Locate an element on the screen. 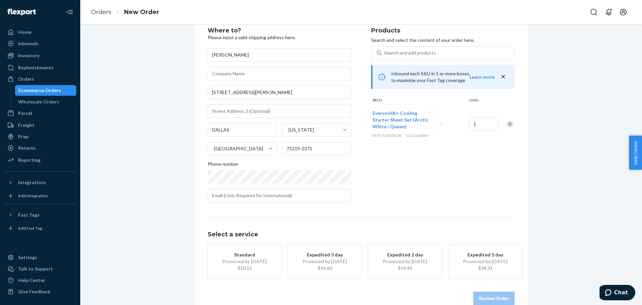 This screenshot has height=305, width=642. button: Integrations is located at coordinates (40, 182).